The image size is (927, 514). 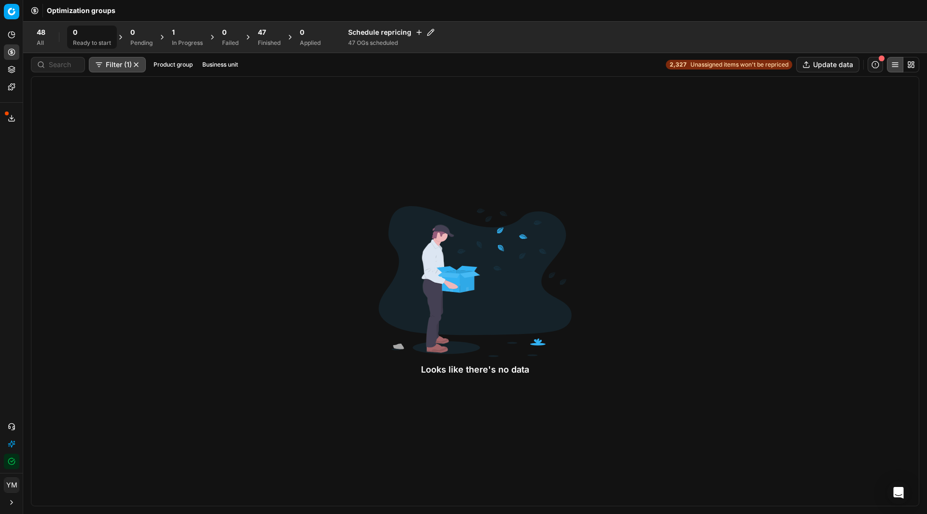 I want to click on div: Applied, so click(x=310, y=43).